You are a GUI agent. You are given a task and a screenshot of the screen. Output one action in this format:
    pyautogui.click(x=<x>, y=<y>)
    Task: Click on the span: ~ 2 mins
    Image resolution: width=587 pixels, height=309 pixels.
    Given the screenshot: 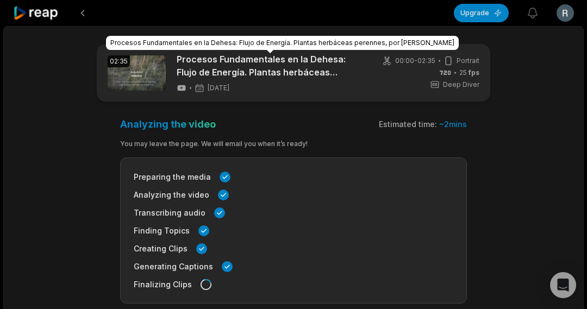 What is the action you would take?
    pyautogui.click(x=453, y=124)
    